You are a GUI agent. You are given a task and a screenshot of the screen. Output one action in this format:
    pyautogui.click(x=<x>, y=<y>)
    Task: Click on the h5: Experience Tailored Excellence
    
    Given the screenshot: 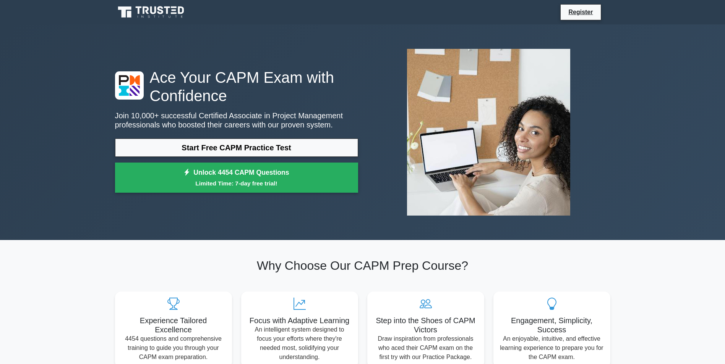 What is the action you would take?
    pyautogui.click(x=173, y=326)
    